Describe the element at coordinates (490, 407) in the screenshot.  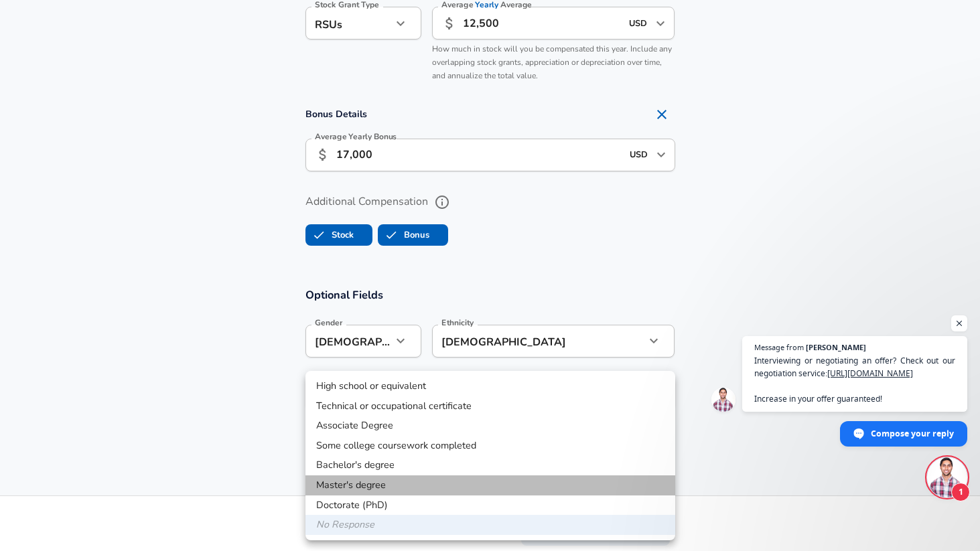
I see `li: Technical or occupational certificate` at that location.